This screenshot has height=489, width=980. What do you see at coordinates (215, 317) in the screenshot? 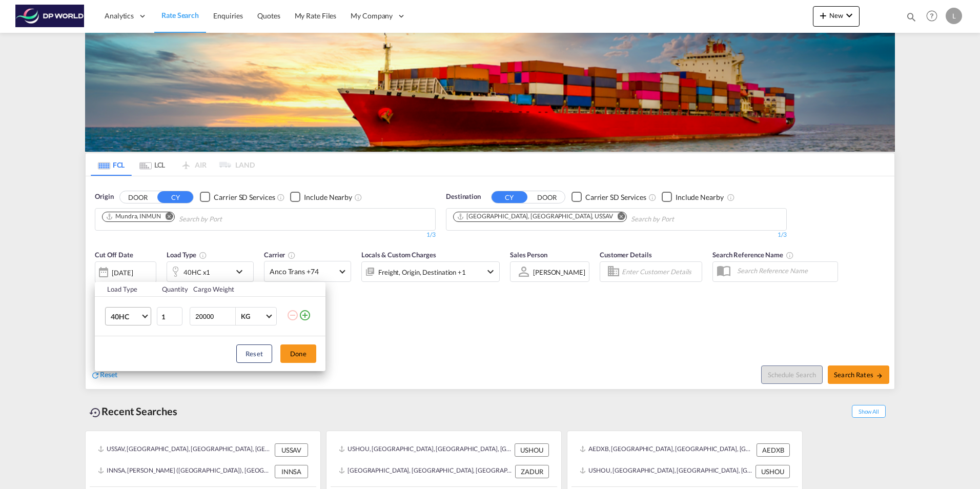
I see `input: Enter Weight` at bounding box center [215, 317].